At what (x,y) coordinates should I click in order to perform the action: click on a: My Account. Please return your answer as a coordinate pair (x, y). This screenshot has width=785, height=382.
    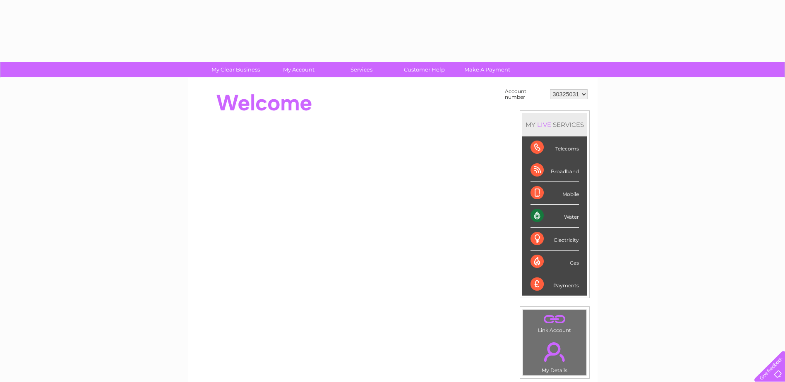
    Looking at the image, I should click on (298, 70).